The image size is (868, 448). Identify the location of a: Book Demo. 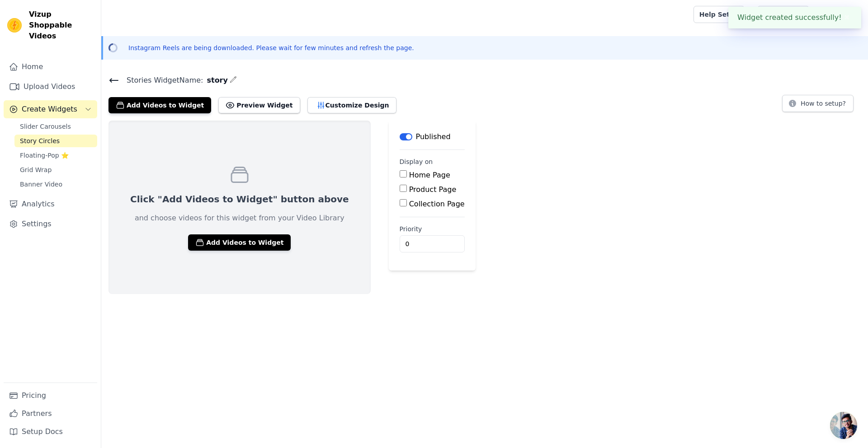
(783, 14).